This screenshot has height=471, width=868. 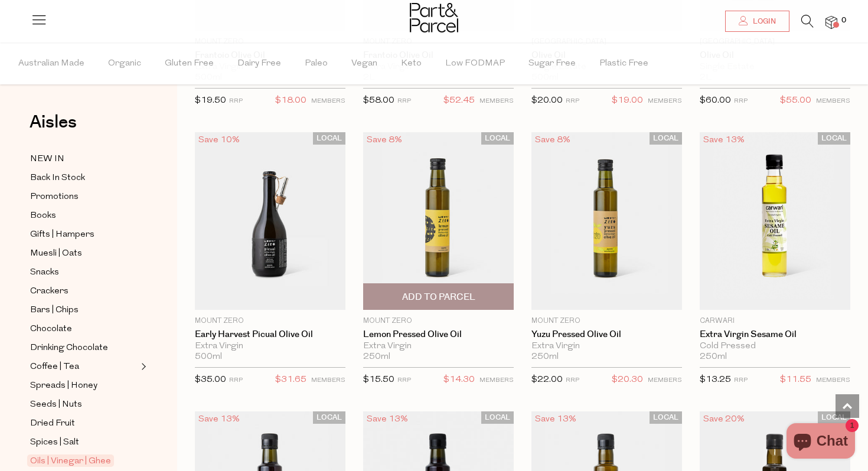 What do you see at coordinates (56, 405) in the screenshot?
I see `span: Seeds | Nuts` at bounding box center [56, 405].